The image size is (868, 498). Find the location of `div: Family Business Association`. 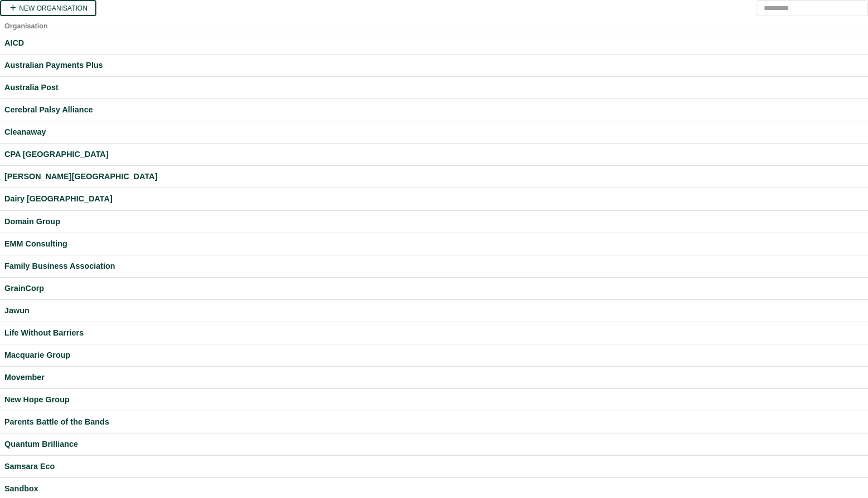

div: Family Business Association is located at coordinates (434, 266).